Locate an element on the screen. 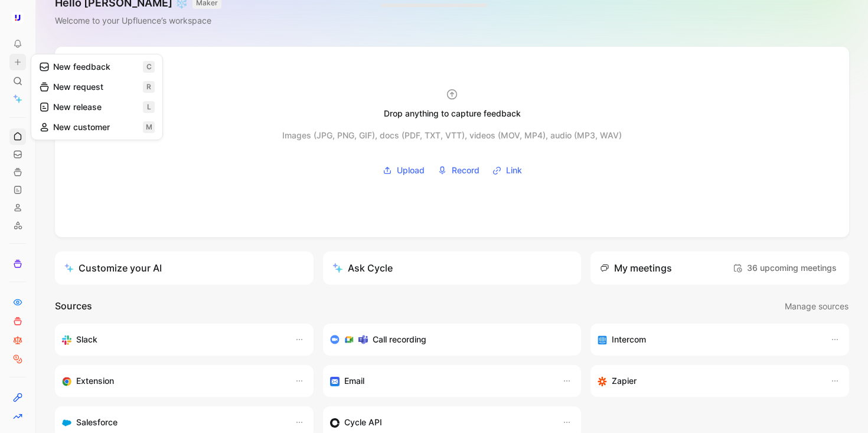 The image size is (868, 433). div: Welcome to your Upfluence’s workspace is located at coordinates (138, 21).